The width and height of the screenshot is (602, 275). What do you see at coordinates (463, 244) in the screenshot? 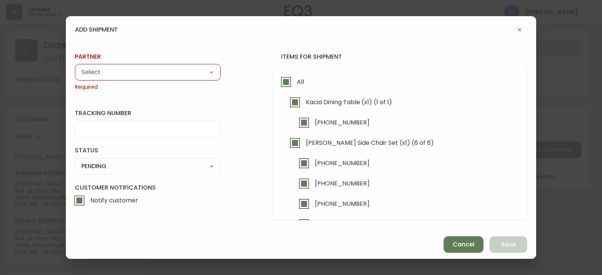
I see `span: Cancel` at bounding box center [463, 244].